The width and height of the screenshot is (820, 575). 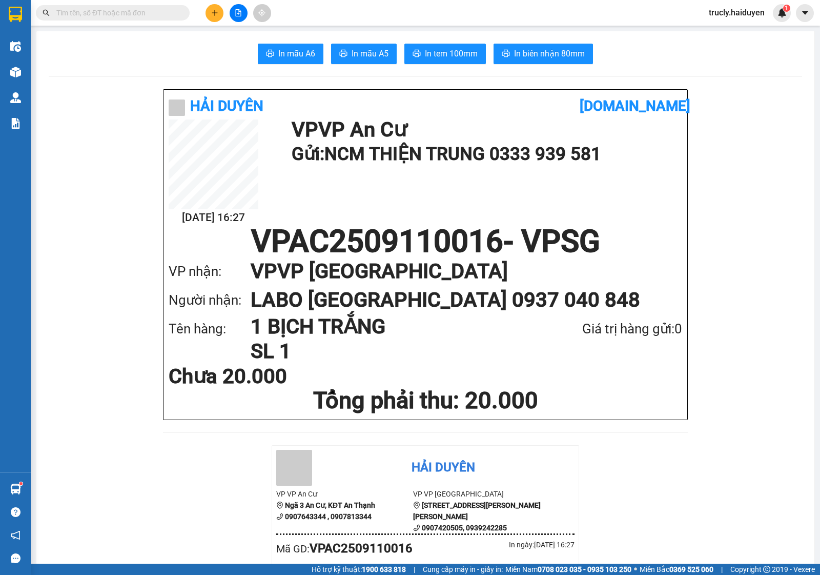 I want to click on b: 0907643344 , 0907813344, so click(x=328, y=516).